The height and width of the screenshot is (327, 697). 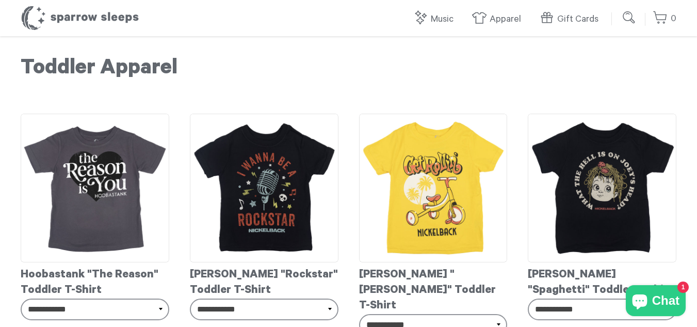 What do you see at coordinates (656, 301) in the screenshot?
I see `inbox-online-store-chat: Shopify online store chat` at bounding box center [656, 301].